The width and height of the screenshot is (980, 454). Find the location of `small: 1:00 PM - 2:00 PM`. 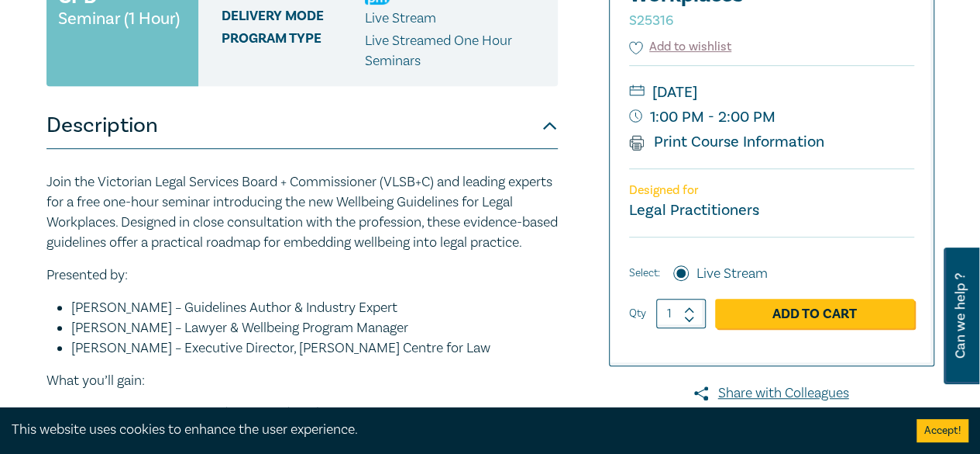

small: 1:00 PM - 2:00 PM is located at coordinates (772, 117).